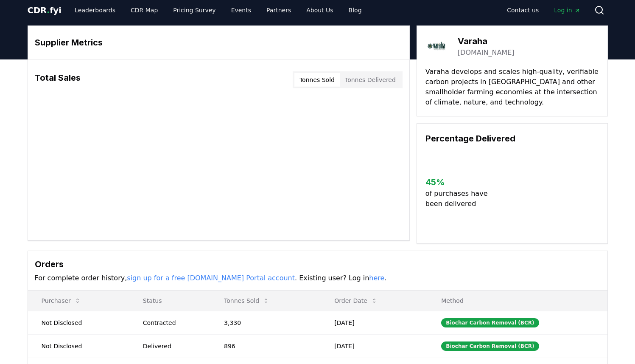 This screenshot has width=635, height=364. What do you see at coordinates (512, 139) in the screenshot?
I see `h3: Percentage Delivered` at bounding box center [512, 139].